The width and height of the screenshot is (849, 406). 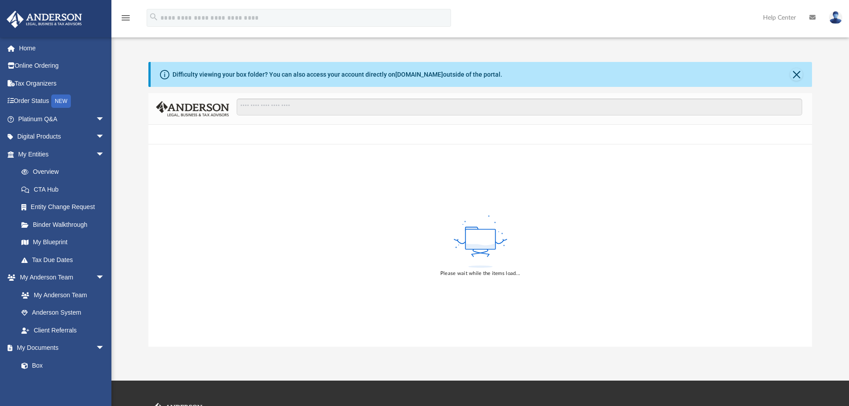 What do you see at coordinates (519, 107) in the screenshot?
I see `input: Search files and folders` at bounding box center [519, 107].